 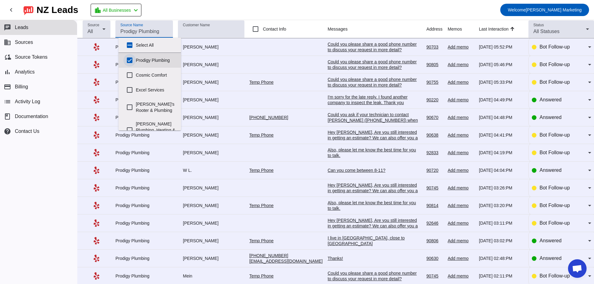 What do you see at coordinates (434, 206) in the screenshot?
I see `div: 90814` at bounding box center [434, 206].